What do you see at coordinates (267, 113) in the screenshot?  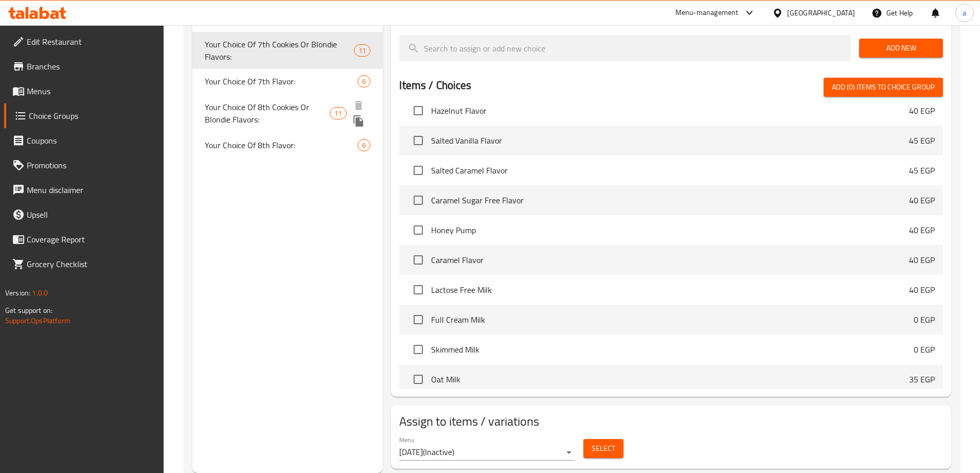 I see `span: Your Choice Of 8th Cookies Or Blondie Flavors:` at bounding box center [267, 113].